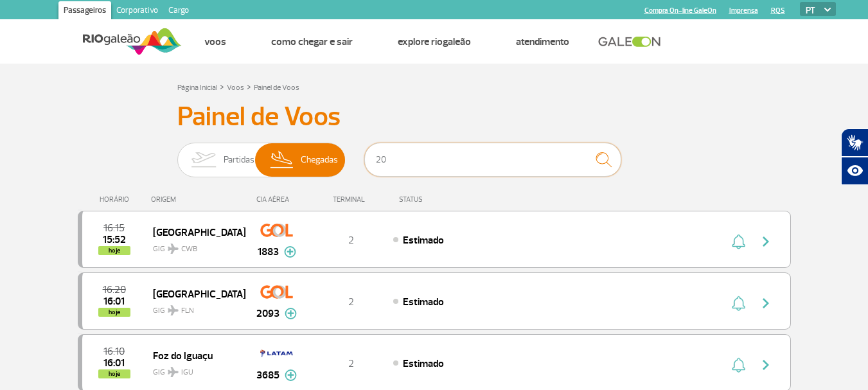 The image size is (868, 390). I want to click on span: 2025-09-30 16:20:00, so click(115, 289).